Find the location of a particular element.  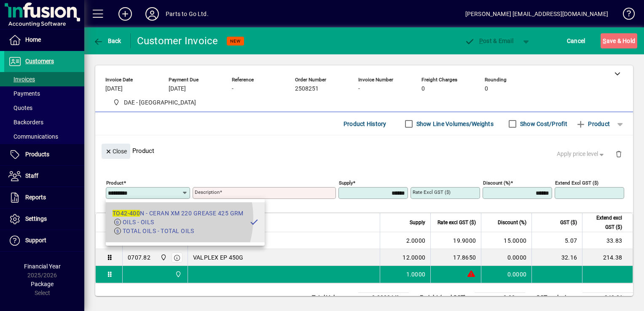

div: Parts to Go Ltd. is located at coordinates (187, 14).